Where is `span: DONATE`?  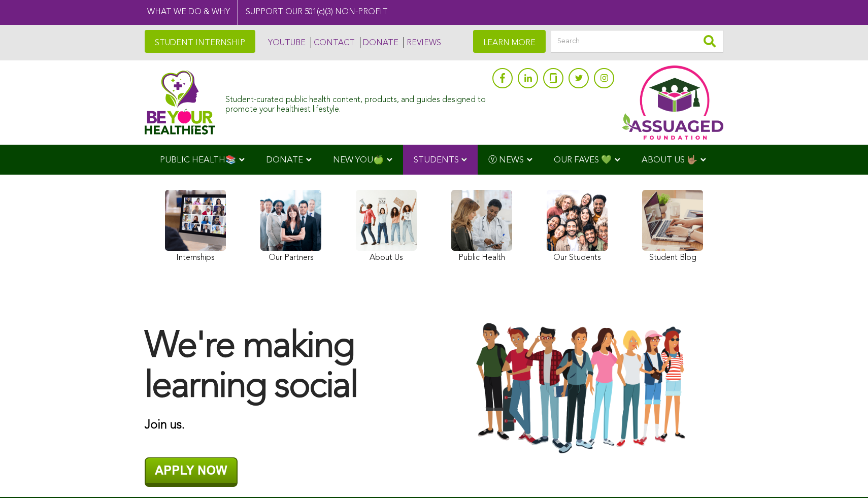
span: DONATE is located at coordinates (284, 160).